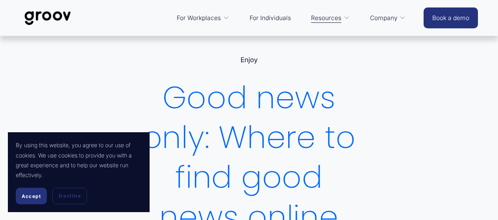 The image size is (498, 220). Describe the element at coordinates (48, 18) in the screenshot. I see `img: Groov | Workplace Science Platform | Unlock Performance | Drive Results` at that location.